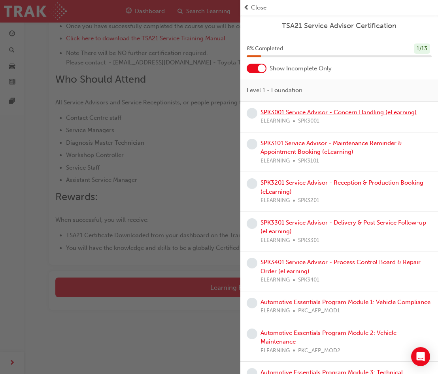 The image size is (438, 374). What do you see at coordinates (345, 302) in the screenshot?
I see `a: Automotive Essentials Program Module 1: Vehicle Compliance` at bounding box center [345, 302].